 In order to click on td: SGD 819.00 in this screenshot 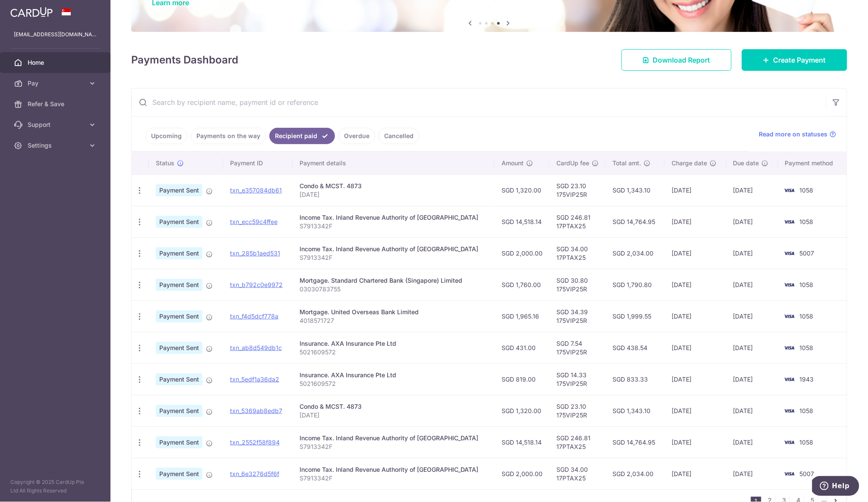, I will do `click(522, 379)`.